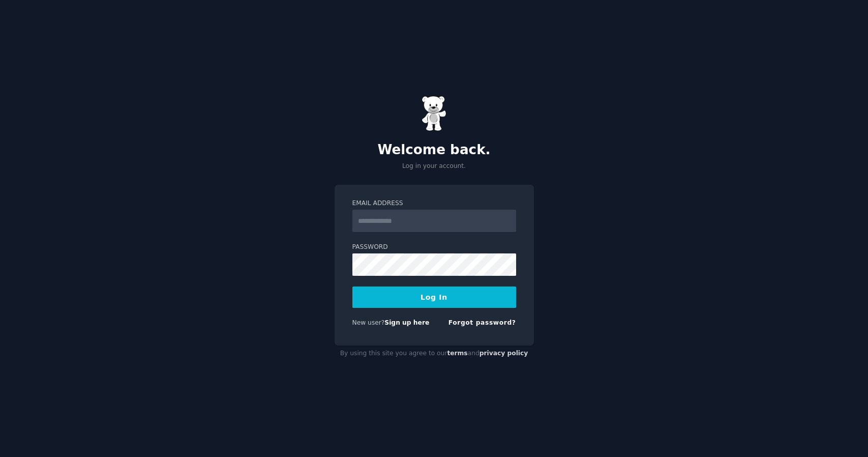 This screenshot has height=457, width=868. I want to click on h2: Welcome back., so click(434, 150).